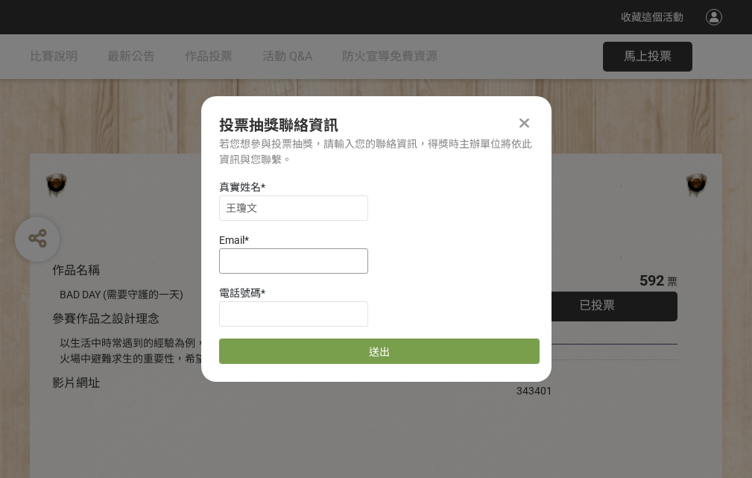 This screenshot has height=478, width=752. Describe the element at coordinates (240, 187) in the screenshot. I see `span: 真實姓名` at that location.